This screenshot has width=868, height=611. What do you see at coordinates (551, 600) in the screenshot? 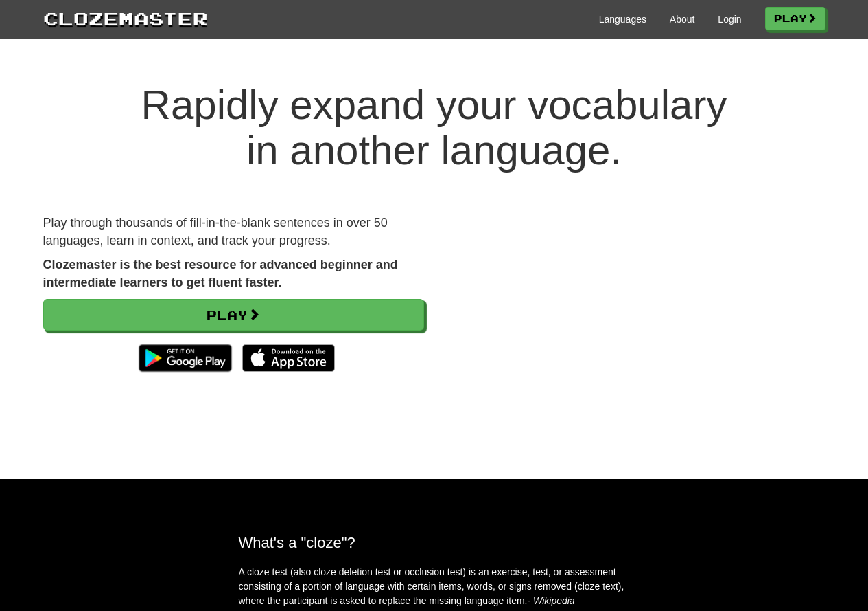
I see `em: - Wikipedia` at bounding box center [551, 600].